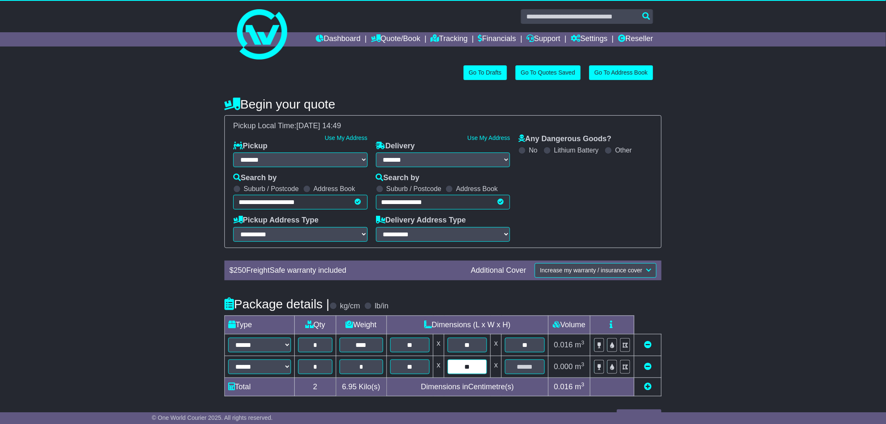 The width and height of the screenshot is (886, 424). Describe the element at coordinates (639, 416) in the screenshot. I see `button: Get Quotes` at that location.